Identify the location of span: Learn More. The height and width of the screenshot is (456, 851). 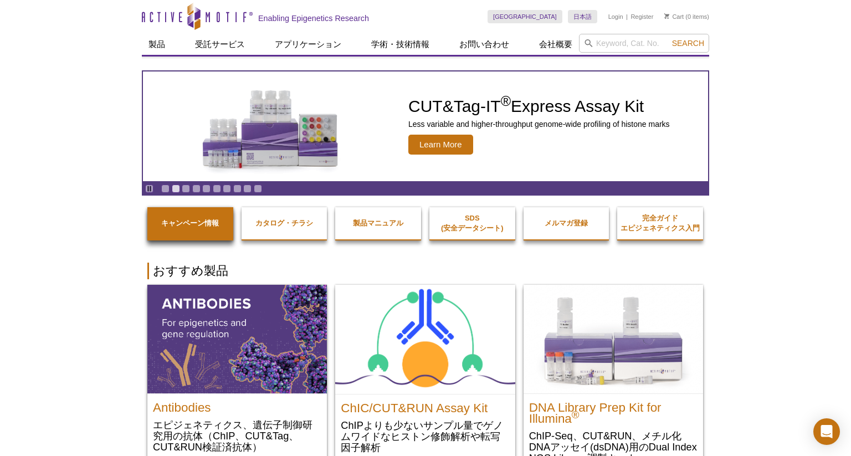
(441, 145).